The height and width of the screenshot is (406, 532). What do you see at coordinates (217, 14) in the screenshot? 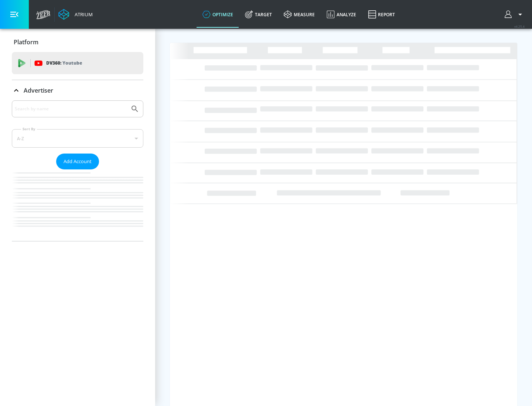
I see `a: optimize` at bounding box center [217, 14].